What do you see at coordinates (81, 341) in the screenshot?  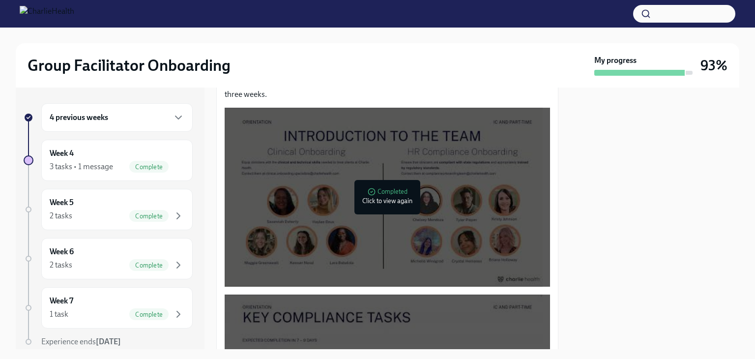 I see `span: Experience ends` at bounding box center [81, 341].